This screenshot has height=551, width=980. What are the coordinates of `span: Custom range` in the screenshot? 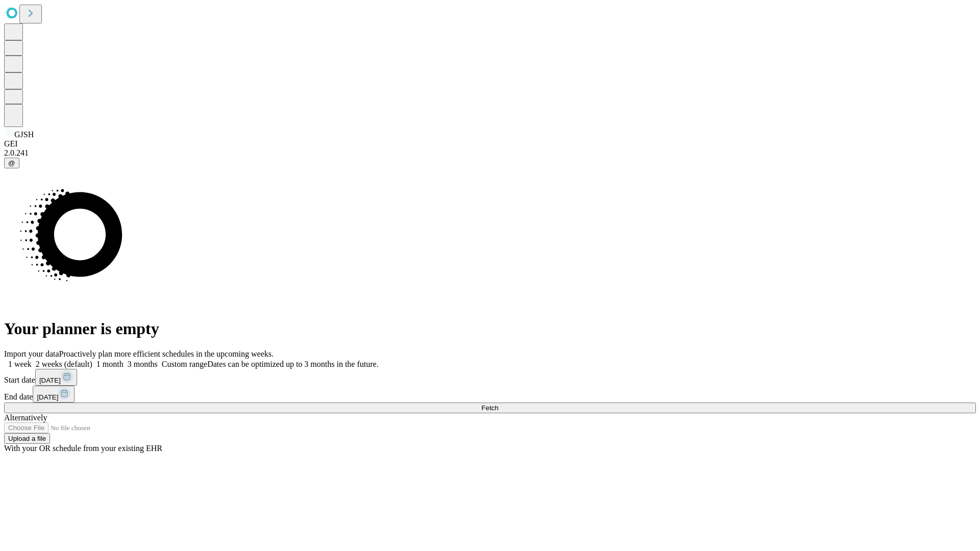 It's located at (184, 363).